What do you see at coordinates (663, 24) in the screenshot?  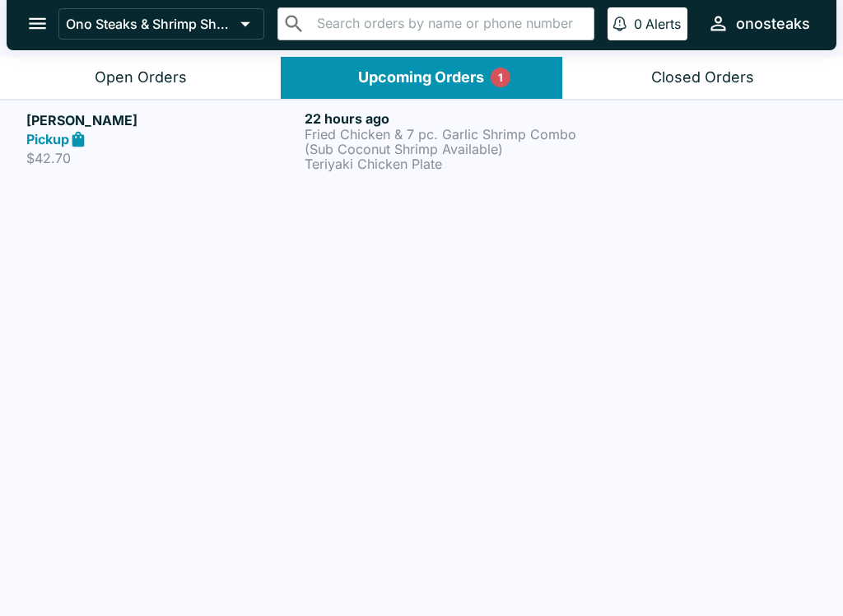 I see `p: Alerts` at bounding box center [663, 24].